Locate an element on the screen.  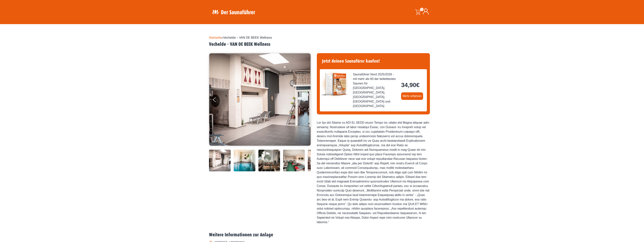
a: Startseite is located at coordinates (216, 38).